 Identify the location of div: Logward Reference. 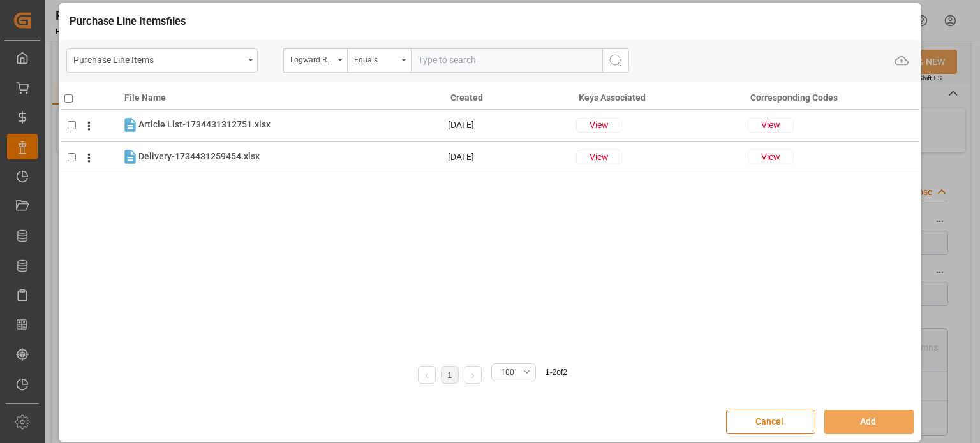
(312, 58).